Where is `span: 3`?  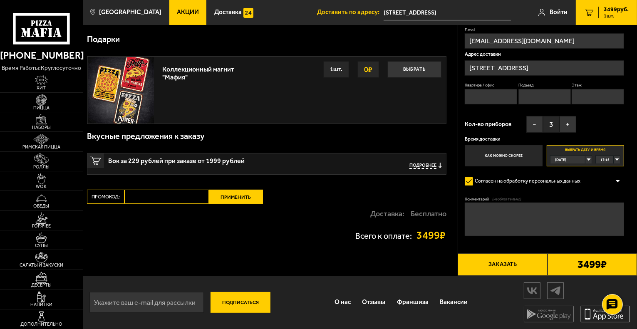
span: 3 is located at coordinates (551, 124).